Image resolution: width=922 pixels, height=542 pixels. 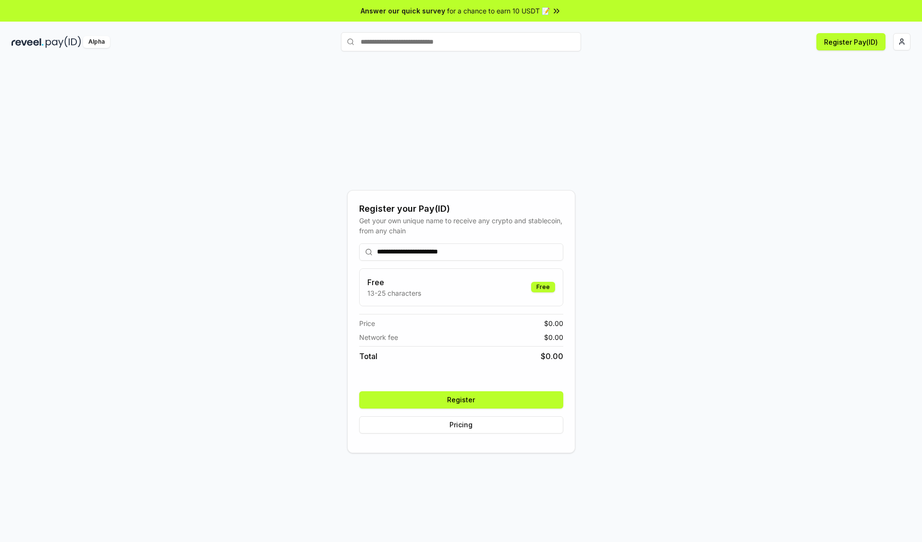 What do you see at coordinates (498, 11) in the screenshot?
I see `span: for a chance to earn 10 USDT 📝` at bounding box center [498, 11].